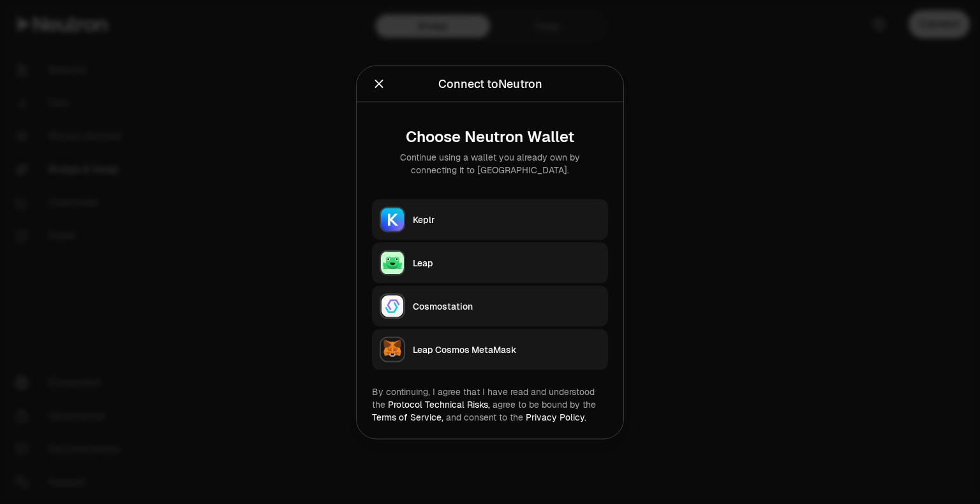 Image resolution: width=980 pixels, height=504 pixels. Describe the element at coordinates (555, 417) in the screenshot. I see `a: Privacy Policy.` at that location.